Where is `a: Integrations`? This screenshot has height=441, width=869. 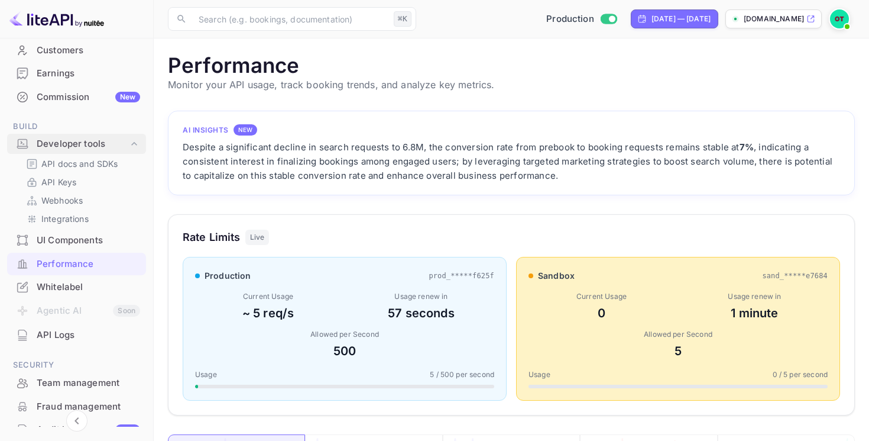
a: Integrations is located at coordinates (81, 218).